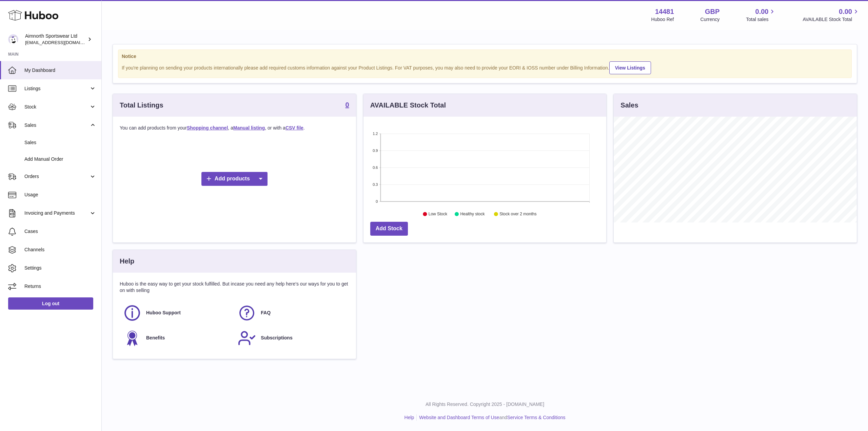 The image size is (868, 431). What do you see at coordinates (663, 20) in the screenshot?
I see `div: Huboo Ref` at bounding box center [663, 20].